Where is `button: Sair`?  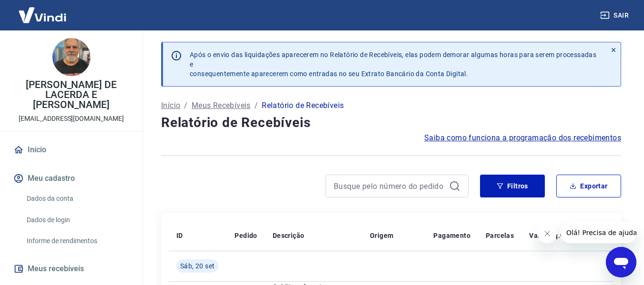
button: Sair is located at coordinates (615, 15).